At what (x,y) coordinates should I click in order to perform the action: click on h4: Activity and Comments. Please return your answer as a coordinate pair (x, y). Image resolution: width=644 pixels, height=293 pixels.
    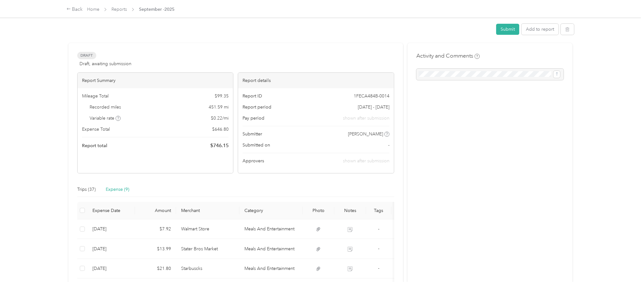
    Looking at the image, I should click on (448, 56).